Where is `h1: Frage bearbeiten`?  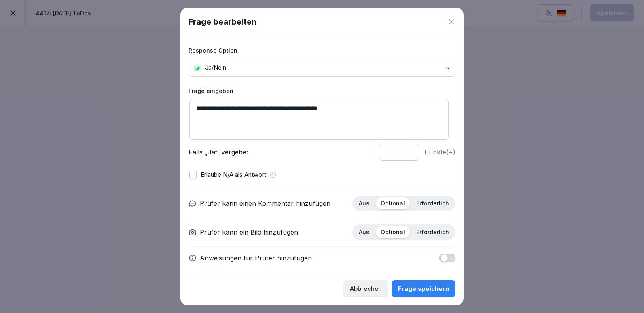 h1: Frage bearbeiten is located at coordinates (222, 22).